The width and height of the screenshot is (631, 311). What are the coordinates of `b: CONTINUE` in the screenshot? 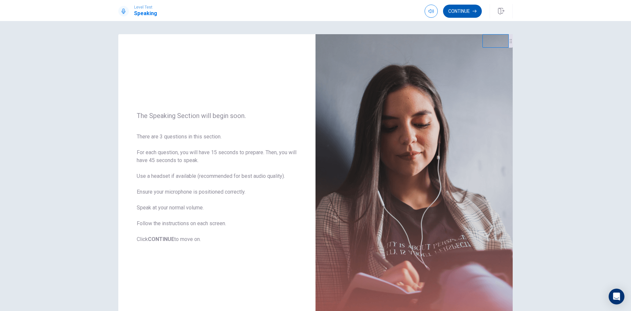 It's located at (161, 239).